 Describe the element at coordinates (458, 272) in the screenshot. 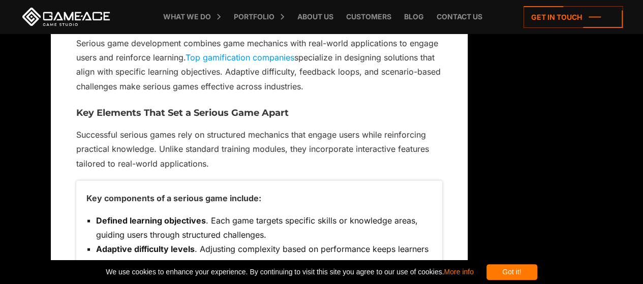

I see `a: More info` at that location.